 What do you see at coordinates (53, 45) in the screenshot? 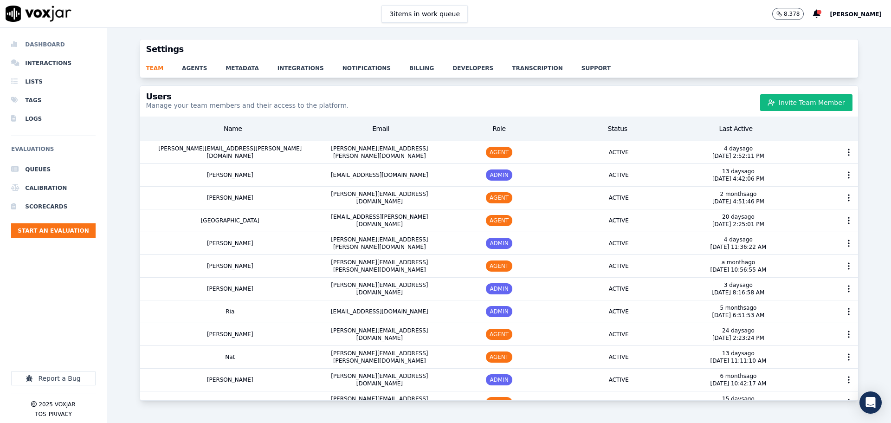
I see `a: Dashboard` at bounding box center [53, 45].